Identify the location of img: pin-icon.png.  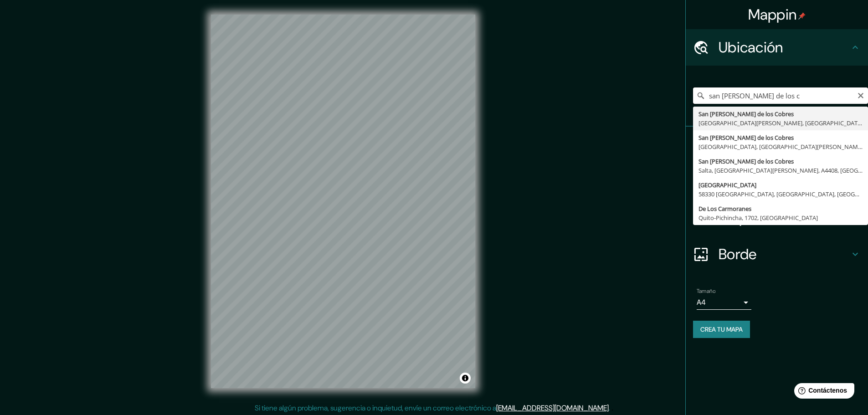
(802, 16).